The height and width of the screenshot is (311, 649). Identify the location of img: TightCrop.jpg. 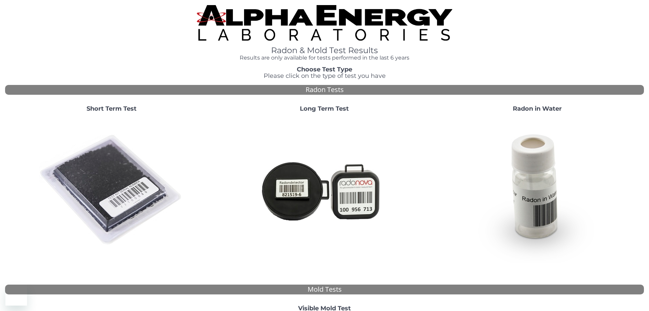
(324, 23).